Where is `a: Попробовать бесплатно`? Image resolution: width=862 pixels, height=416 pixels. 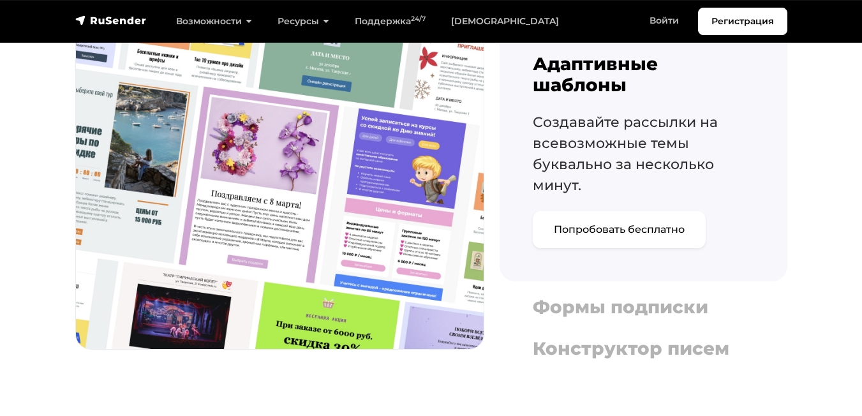
a: Попробовать бесплатно is located at coordinates (619, 230).